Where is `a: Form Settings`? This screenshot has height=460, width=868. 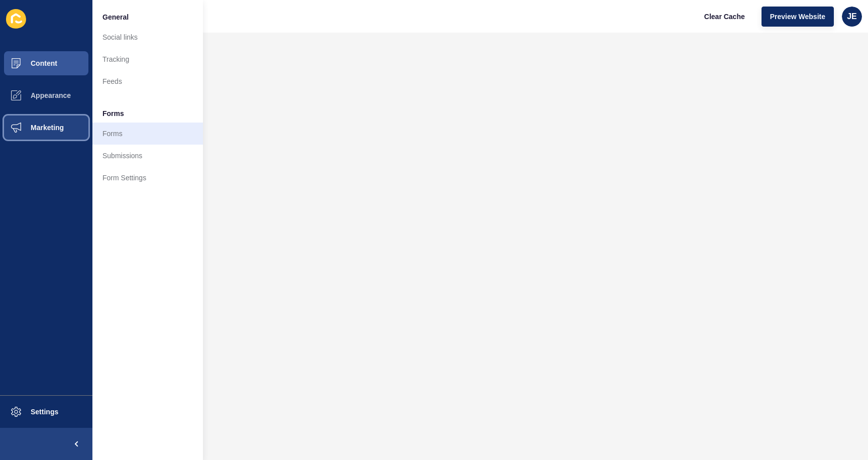
a: Form Settings is located at coordinates (147, 178).